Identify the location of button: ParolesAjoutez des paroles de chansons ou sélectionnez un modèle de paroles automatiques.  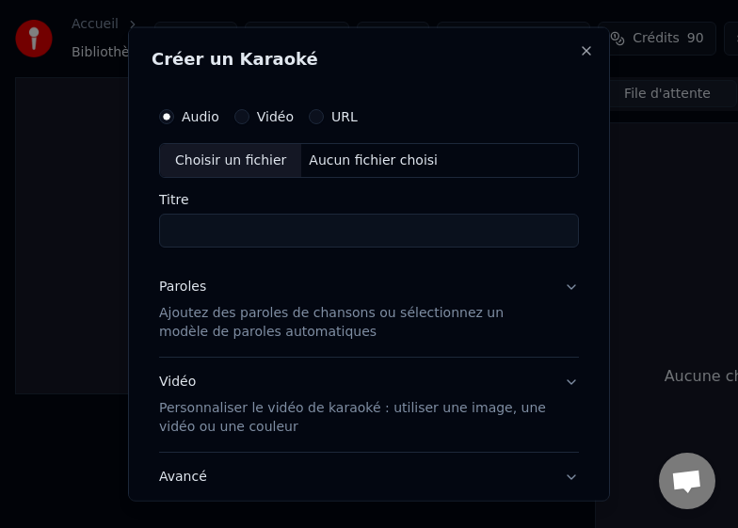
(369, 310).